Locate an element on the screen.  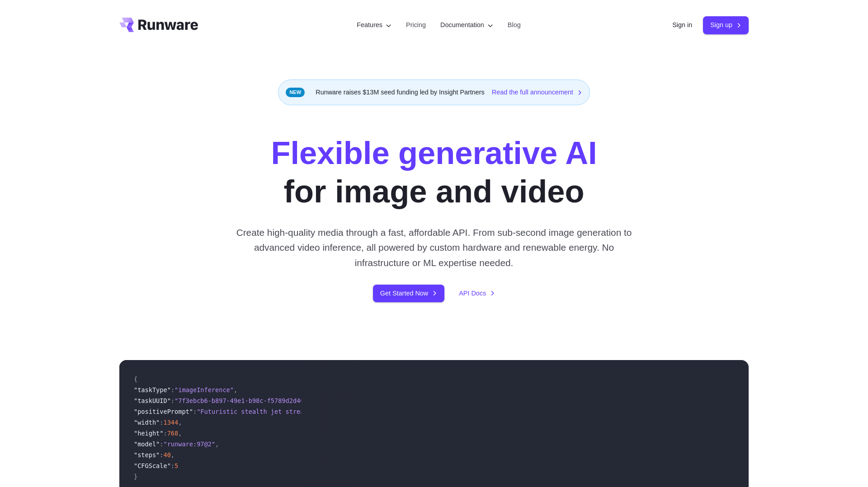
span: "height" is located at coordinates (148, 433).